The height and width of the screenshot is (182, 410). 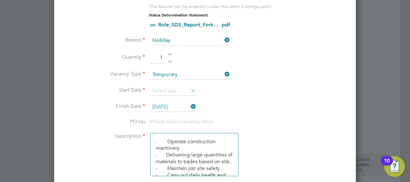 What do you see at coordinates (211, 5) in the screenshot?
I see `div: This feature can be enabled under this client's configuration.` at bounding box center [211, 5].